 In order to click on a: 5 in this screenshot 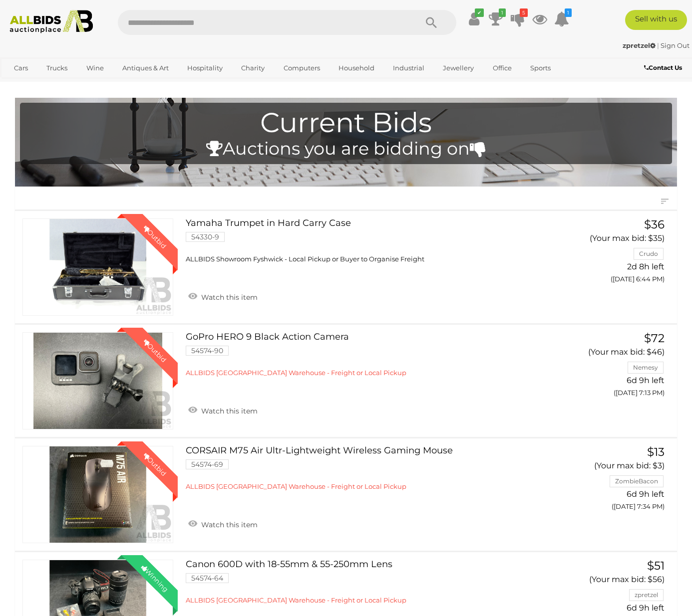, I will do `click(518, 19)`.